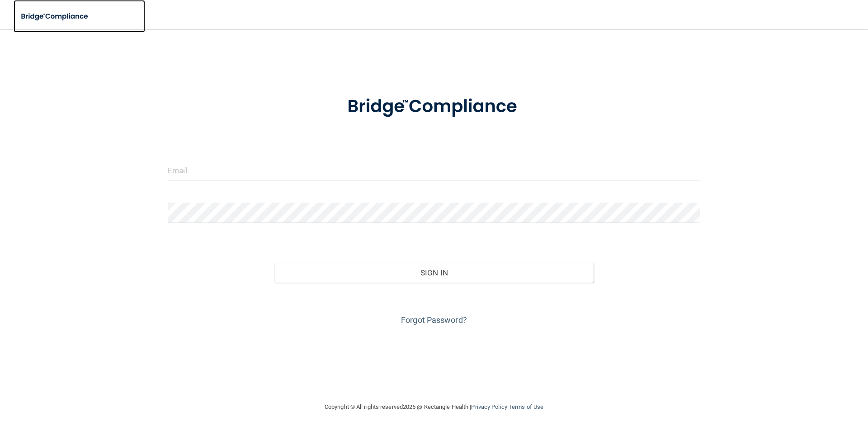 The image size is (868, 431). I want to click on a: Privacy Policy, so click(489, 406).